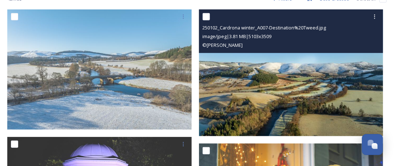  I want to click on span: 250102_Cardrona winter_A007-Destination%20Tweed.jpg, so click(265, 28).